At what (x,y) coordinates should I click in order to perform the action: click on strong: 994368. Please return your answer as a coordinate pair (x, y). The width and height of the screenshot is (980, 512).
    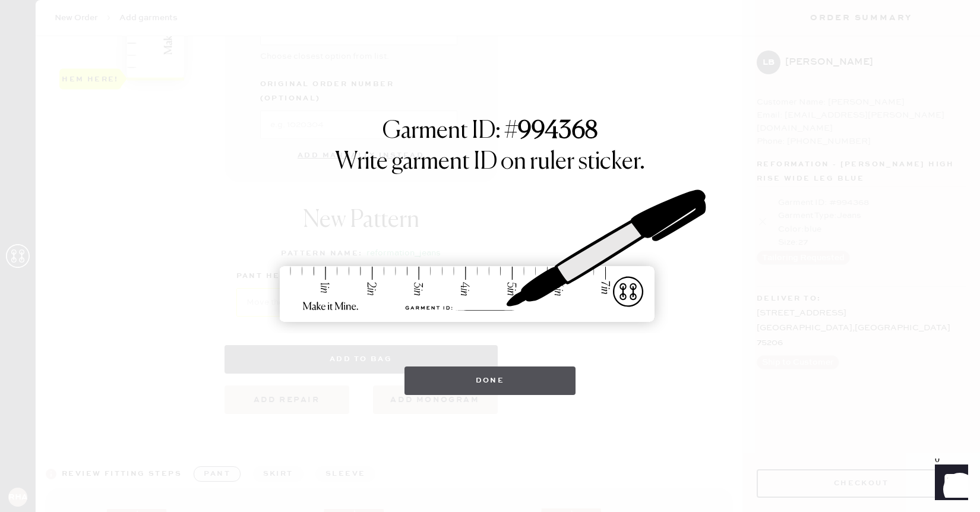
    Looking at the image, I should click on (558, 131).